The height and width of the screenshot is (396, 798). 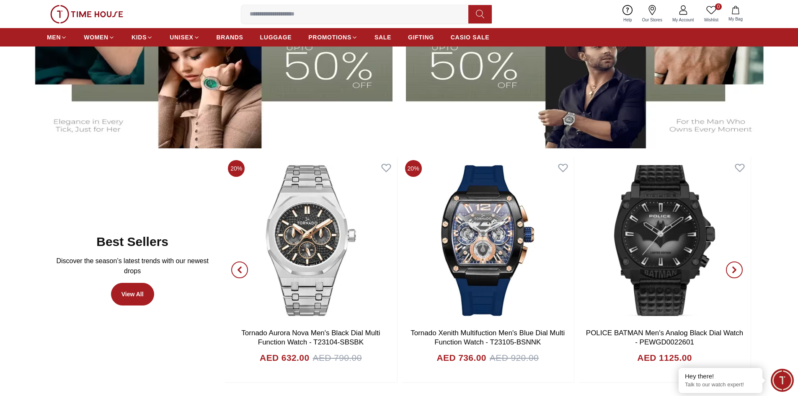 What do you see at coordinates (712, 14) in the screenshot?
I see `a: 0Wishlist` at bounding box center [712, 14].